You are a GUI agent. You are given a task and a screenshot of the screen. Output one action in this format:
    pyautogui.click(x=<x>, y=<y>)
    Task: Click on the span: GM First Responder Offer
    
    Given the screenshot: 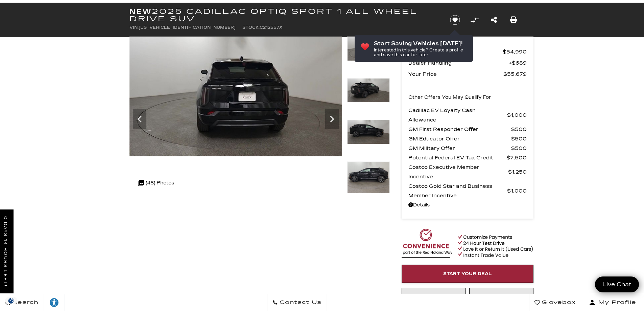 What is the action you would take?
    pyautogui.click(x=460, y=129)
    